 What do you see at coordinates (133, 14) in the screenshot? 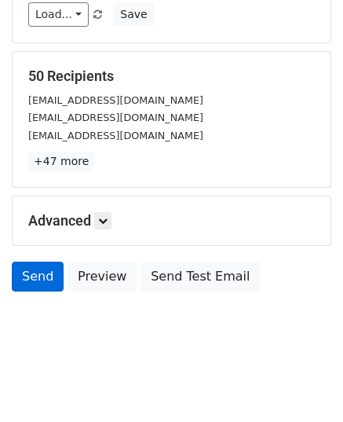
I see `button: Save` at bounding box center [133, 14].